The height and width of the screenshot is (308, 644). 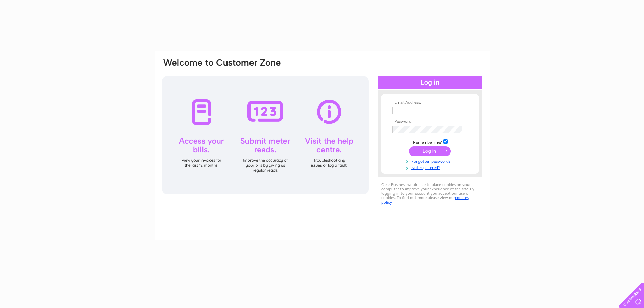 I want to click on div: Clear Business would like to place cookies on your computer to improve your experience of the sit..., so click(x=430, y=194).